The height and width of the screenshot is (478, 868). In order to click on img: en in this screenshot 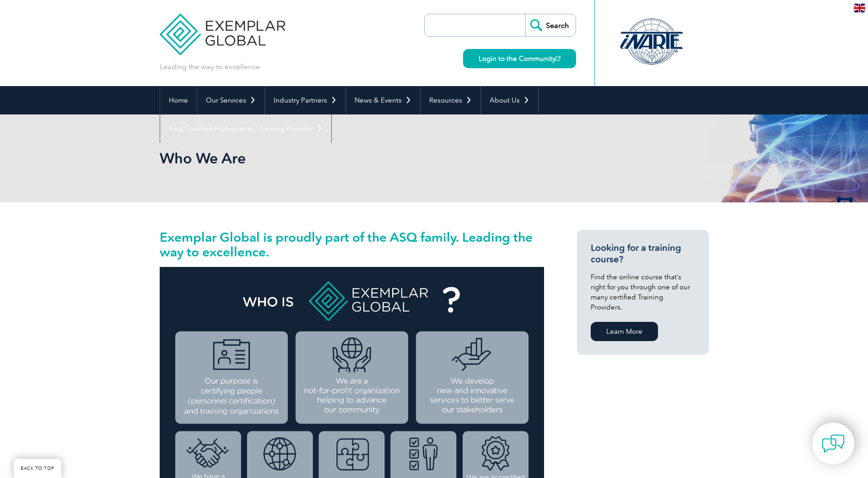, I will do `click(860, 8)`.